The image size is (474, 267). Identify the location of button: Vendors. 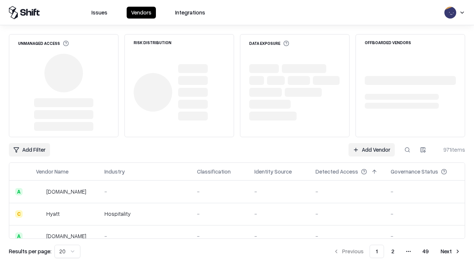
(141, 13).